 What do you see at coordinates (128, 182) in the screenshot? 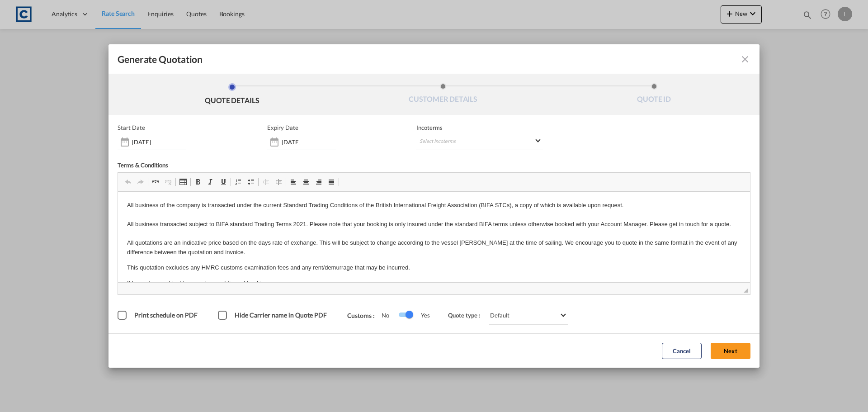
I see `a: Undo (Ctrl+Z)` at bounding box center [128, 182].